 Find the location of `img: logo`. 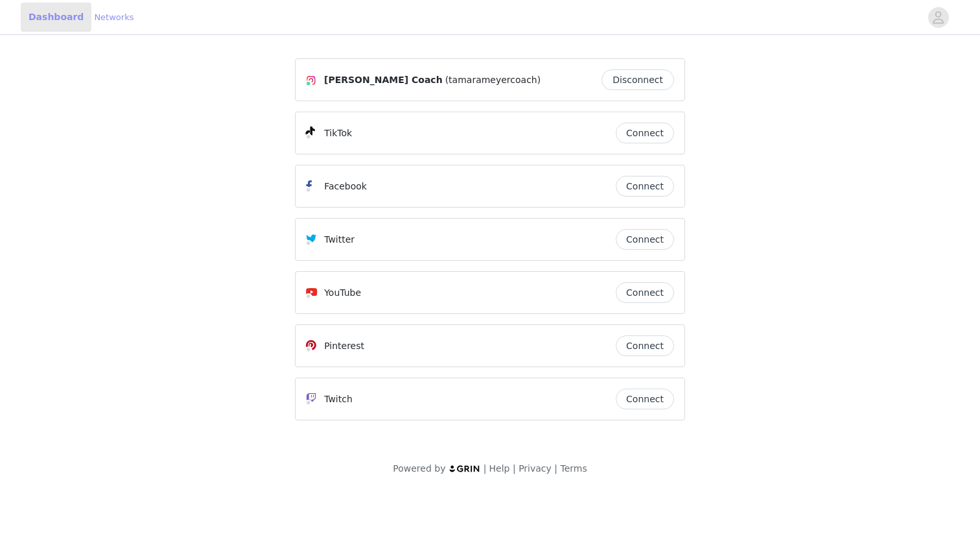

img: logo is located at coordinates (464, 468).